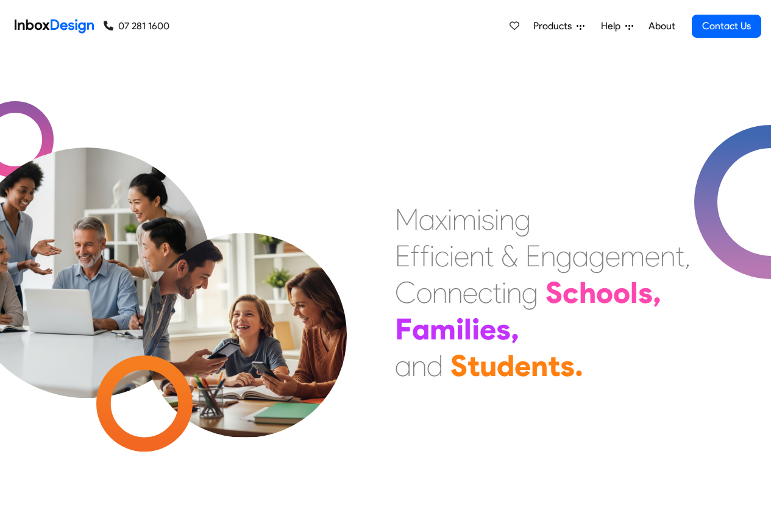 This screenshot has height=532, width=771. I want to click on div: C, so click(405, 293).